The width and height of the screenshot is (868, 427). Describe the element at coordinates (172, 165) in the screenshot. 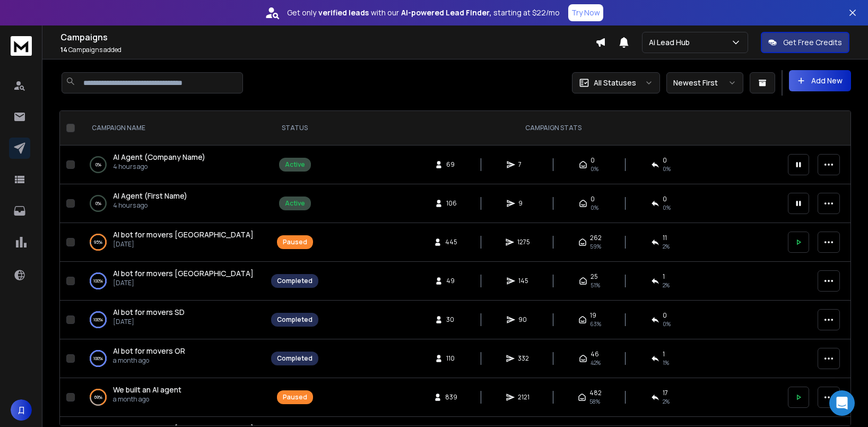

I see `td: 0%AI Agent (Company Name)4 hours ago` at that location.